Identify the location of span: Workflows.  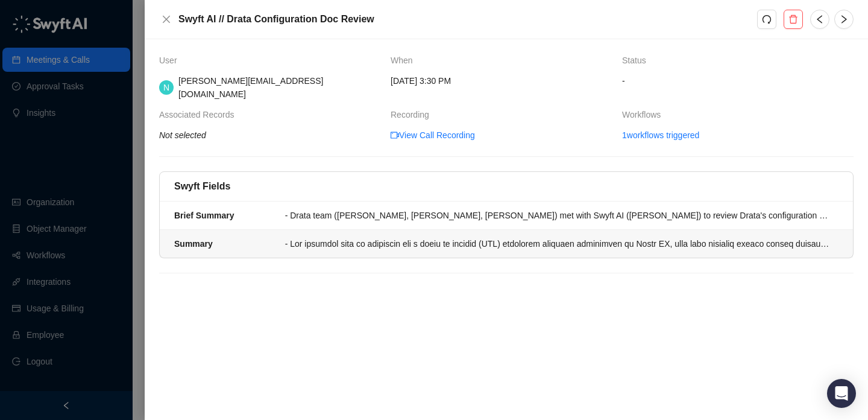
(644, 114).